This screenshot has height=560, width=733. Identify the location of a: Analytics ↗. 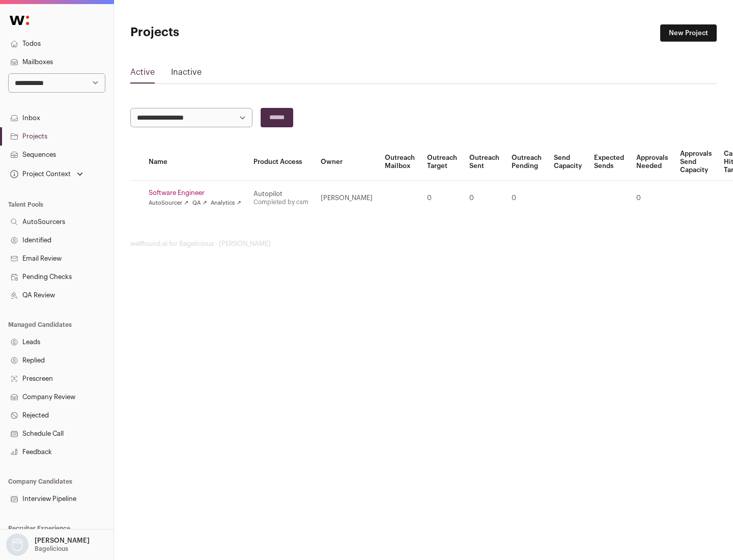
(225, 203).